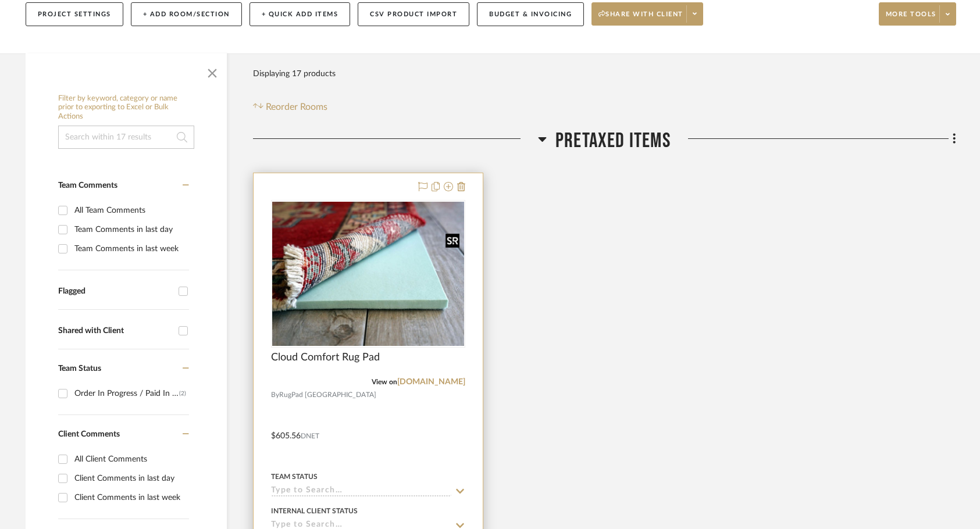 The height and width of the screenshot is (529, 980). What do you see at coordinates (647, 14) in the screenshot?
I see `button: Share with client` at bounding box center [647, 14].